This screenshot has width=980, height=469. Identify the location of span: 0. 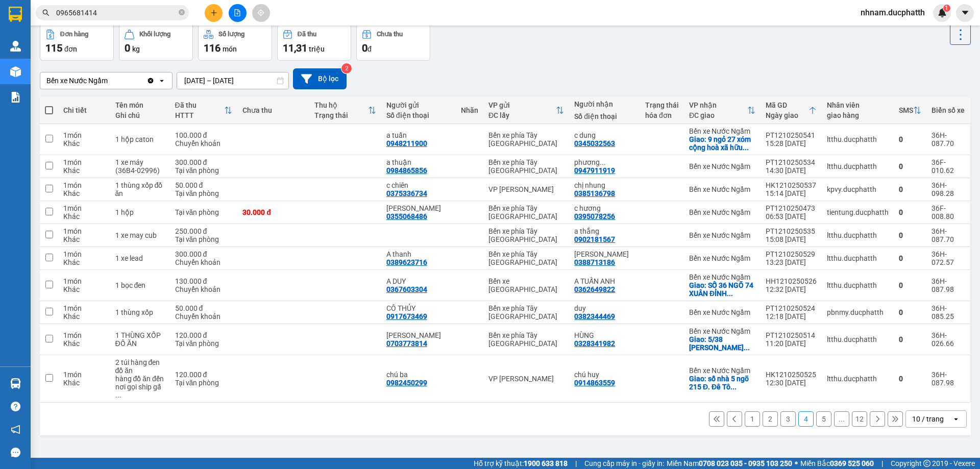
(127, 48).